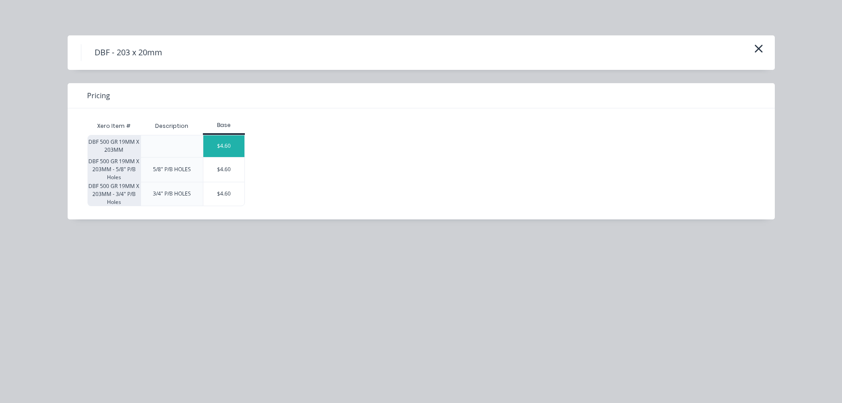 The image size is (842, 403). What do you see at coordinates (114, 146) in the screenshot?
I see `div: DBF 500 GR 19MM X 203MM` at bounding box center [114, 146].